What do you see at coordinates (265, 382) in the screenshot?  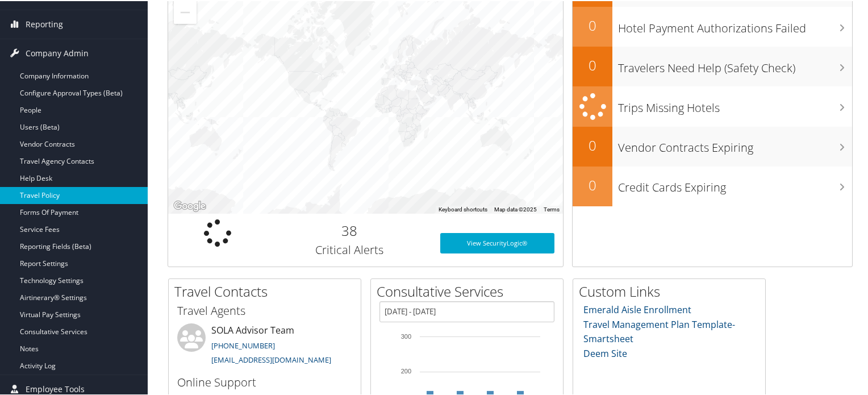 I see `h3: Online Support` at bounding box center [265, 382].